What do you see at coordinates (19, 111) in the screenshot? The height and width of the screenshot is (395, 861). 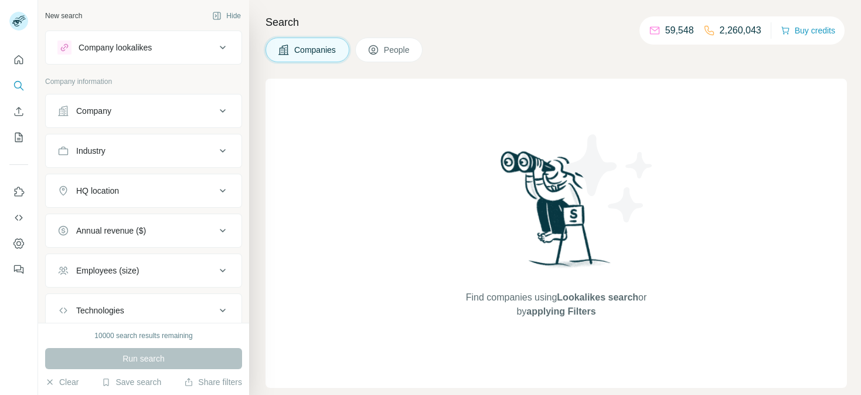 I see `button: Enrich CSV` at bounding box center [19, 111].